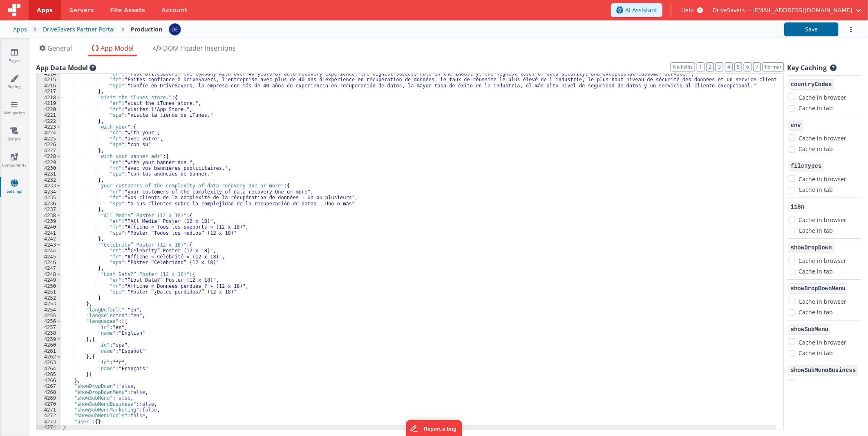  What do you see at coordinates (128, 10) in the screenshot?
I see `span: File Assets` at bounding box center [128, 10].